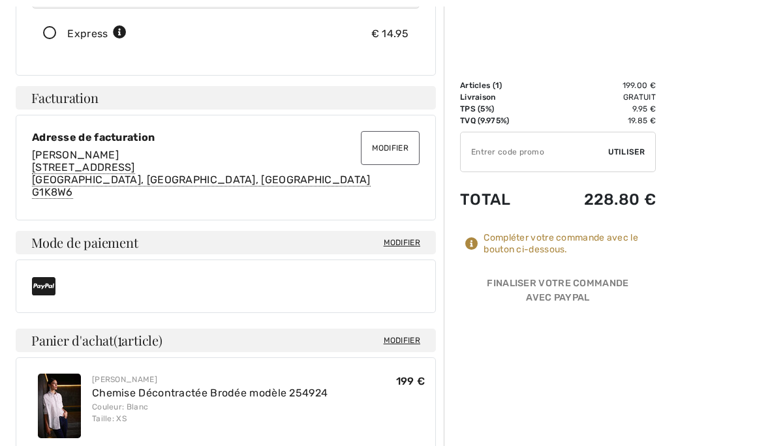 This screenshot has width=770, height=446. Describe the element at coordinates (501, 97) in the screenshot. I see `td: Livraison` at that location.